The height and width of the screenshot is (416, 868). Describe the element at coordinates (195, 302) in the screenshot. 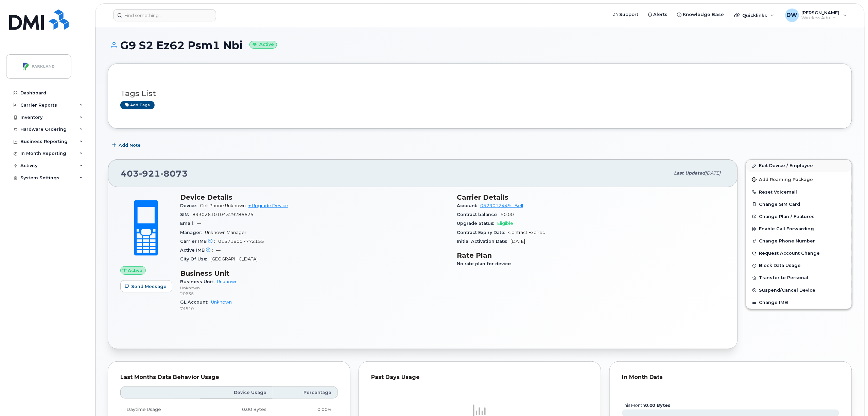

I see `span: GL Account` at that location.